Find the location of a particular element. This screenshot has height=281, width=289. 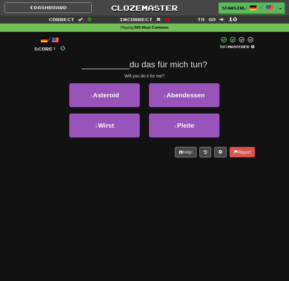

small: 1 . is located at coordinates (92, 96).